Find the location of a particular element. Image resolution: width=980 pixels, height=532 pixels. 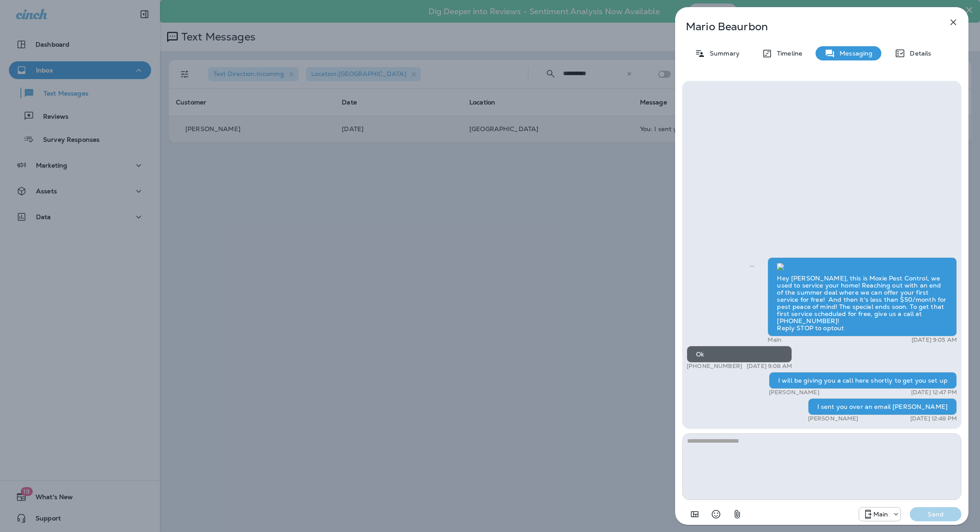

p: Summary is located at coordinates (722, 53).